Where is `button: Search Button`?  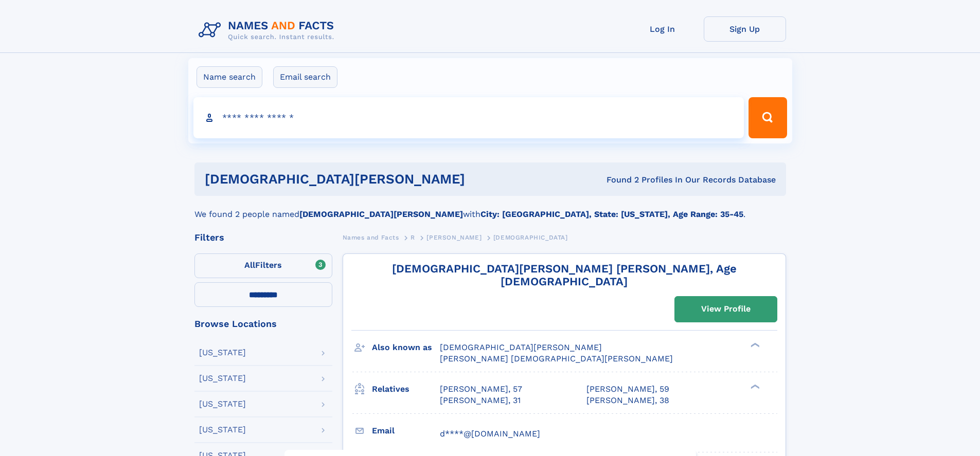 button: Search Button is located at coordinates (768, 118).